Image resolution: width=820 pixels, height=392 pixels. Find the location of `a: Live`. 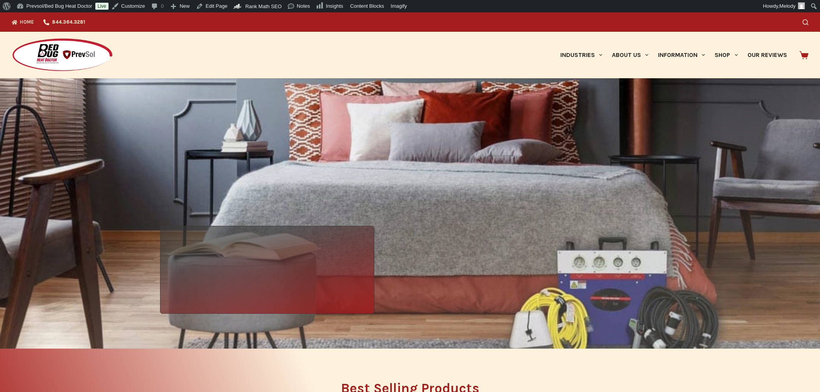

a: Live is located at coordinates (102, 6).